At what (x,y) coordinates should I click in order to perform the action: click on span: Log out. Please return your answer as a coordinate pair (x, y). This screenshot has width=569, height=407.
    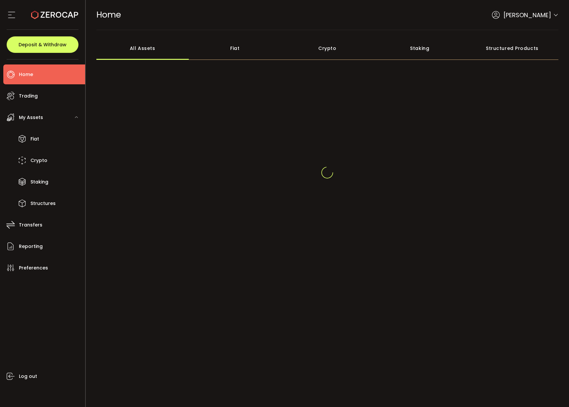
    Looking at the image, I should click on (28, 377).